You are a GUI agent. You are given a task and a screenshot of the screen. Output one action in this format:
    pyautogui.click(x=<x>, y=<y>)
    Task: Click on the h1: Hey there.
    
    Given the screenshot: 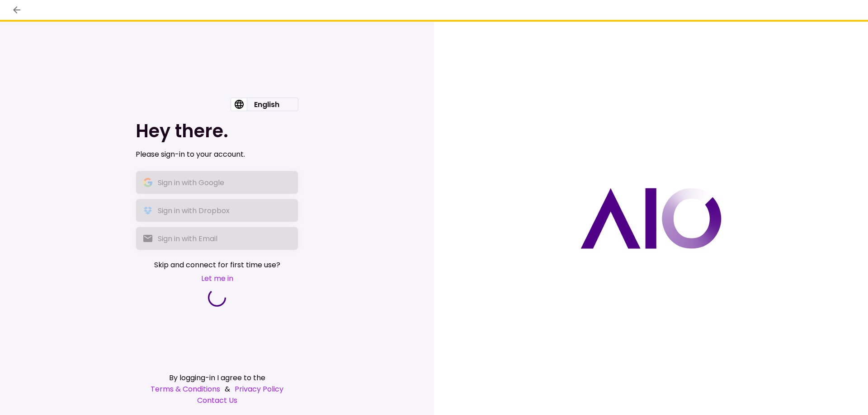 What is the action you would take?
    pyautogui.click(x=217, y=131)
    